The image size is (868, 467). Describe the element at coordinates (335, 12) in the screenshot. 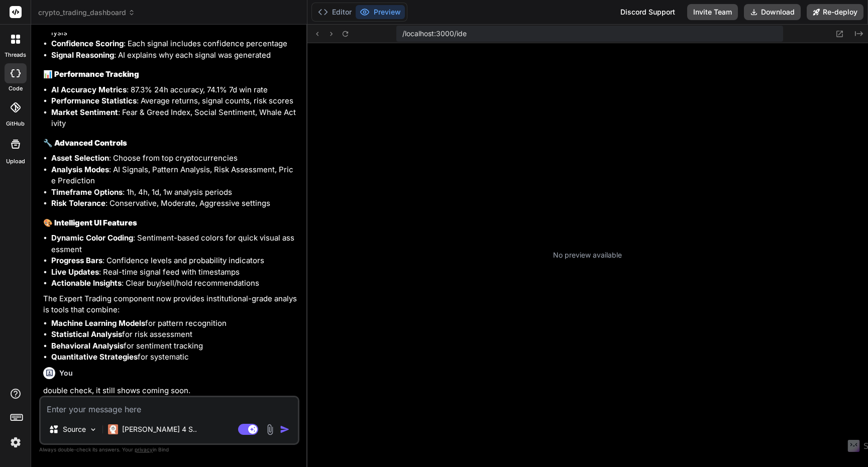

I see `button: Editor` at that location.